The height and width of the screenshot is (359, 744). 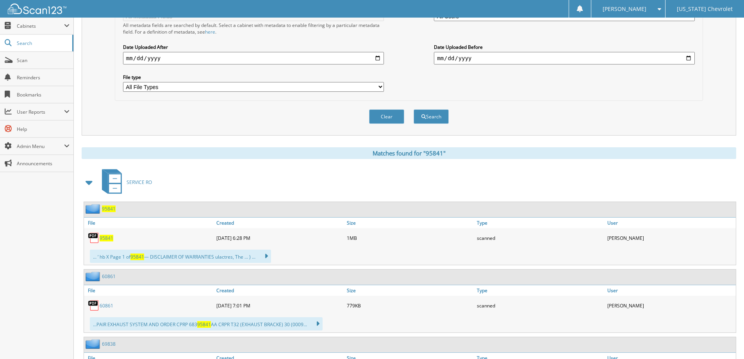 What do you see at coordinates (254, 77) in the screenshot?
I see `label: File type` at bounding box center [254, 77].